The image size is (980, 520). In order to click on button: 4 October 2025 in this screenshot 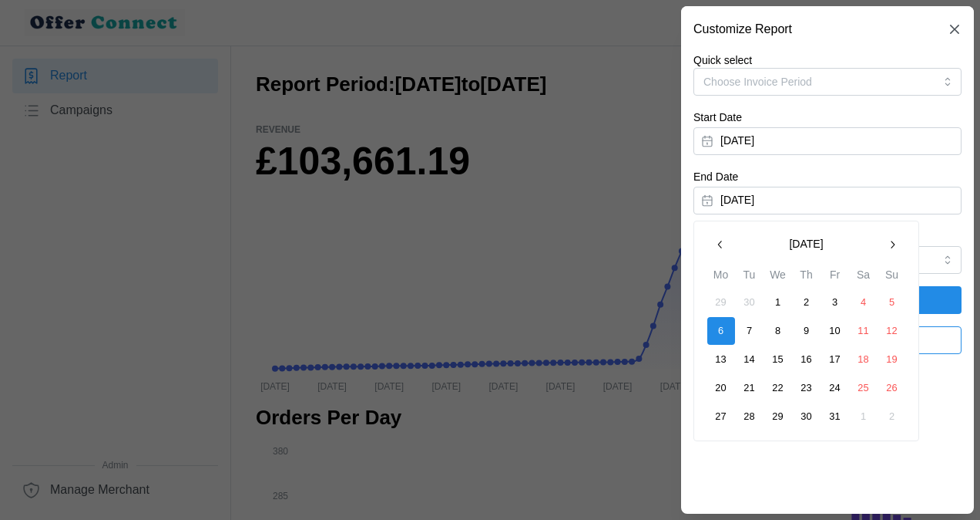, I will do `click(864, 302)`.